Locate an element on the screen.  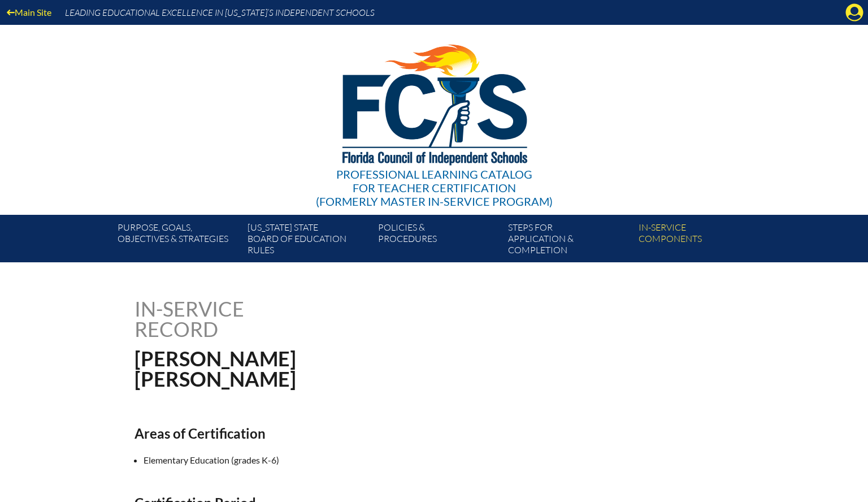
h1: In-service record is located at coordinates (248, 319).